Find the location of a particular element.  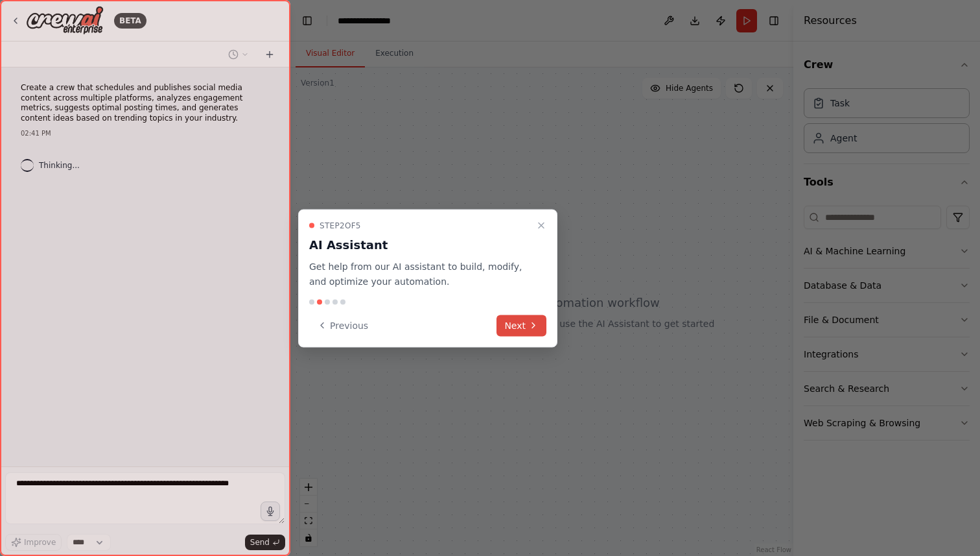

button: Hide left sidebar is located at coordinates (307, 21).